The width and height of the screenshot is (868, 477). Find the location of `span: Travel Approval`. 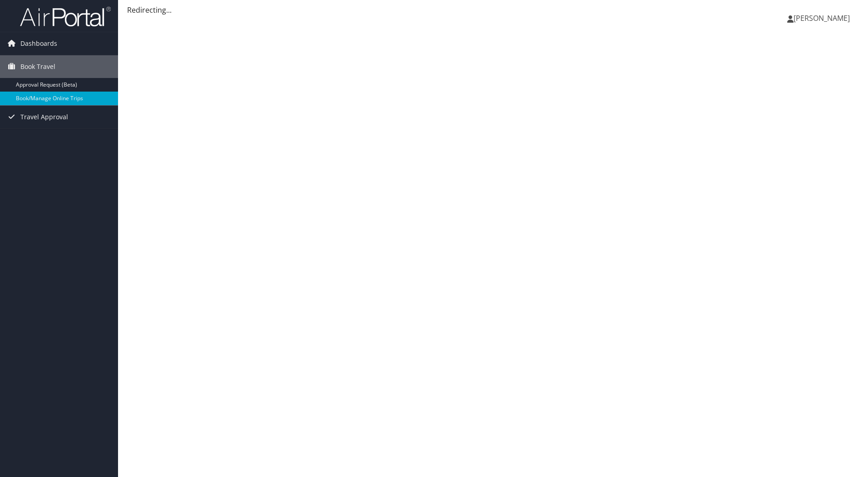

span: Travel Approval is located at coordinates (44, 117).